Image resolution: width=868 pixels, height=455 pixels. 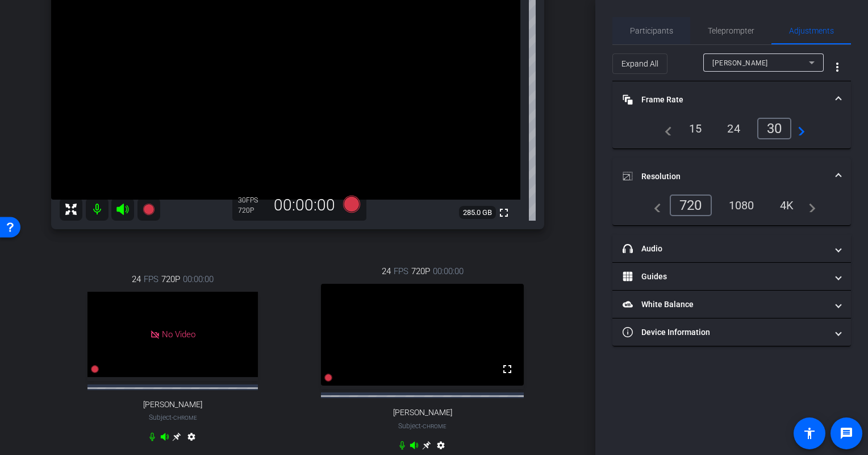 What do you see at coordinates (837, 67) in the screenshot?
I see `button: More Options for Adjustments Panel` at bounding box center [837, 67].